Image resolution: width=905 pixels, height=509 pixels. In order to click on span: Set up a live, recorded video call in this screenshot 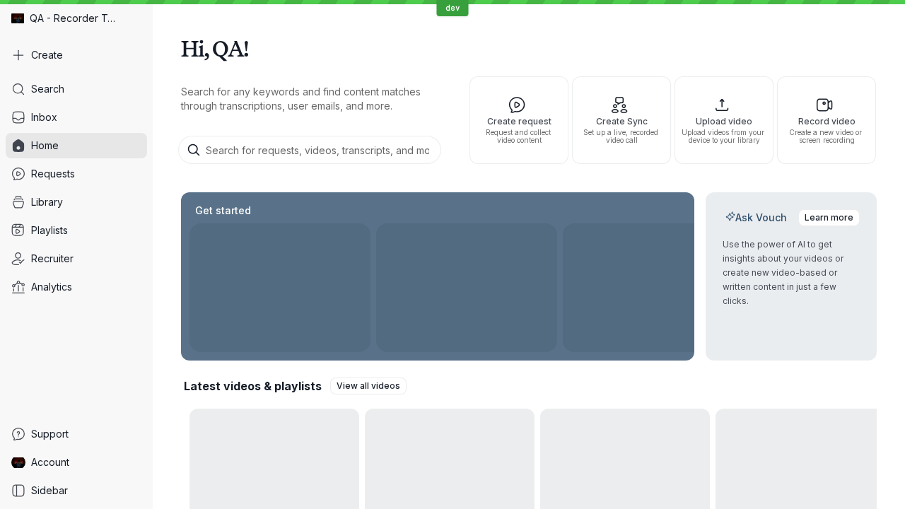, I will do `click(621, 136)`.